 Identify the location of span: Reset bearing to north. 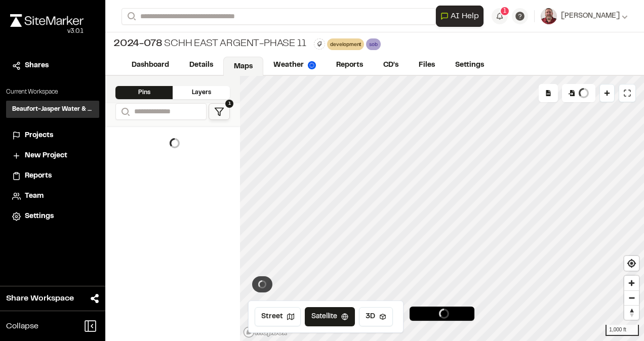
(632, 312).